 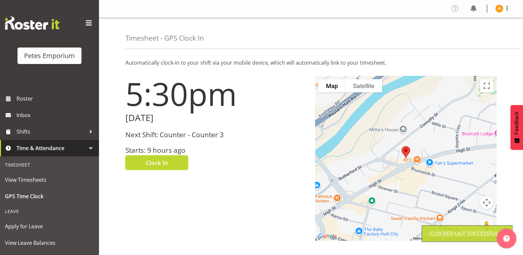 I want to click on a: View Timesheets, so click(x=50, y=180).